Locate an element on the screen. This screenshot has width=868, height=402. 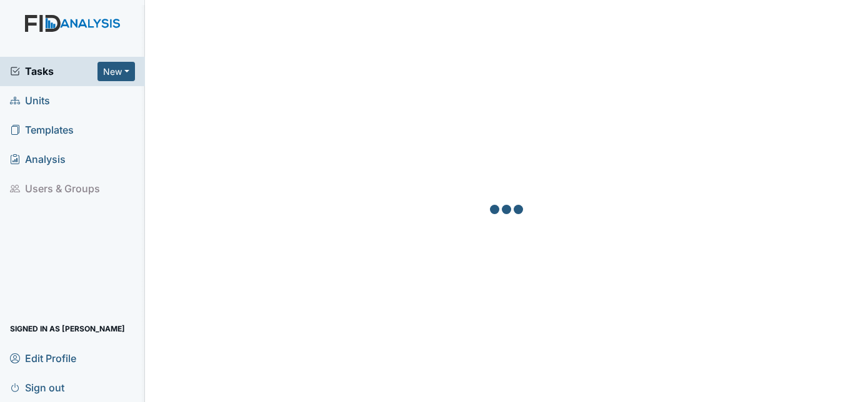
span: Edit Profile is located at coordinates (43, 358).